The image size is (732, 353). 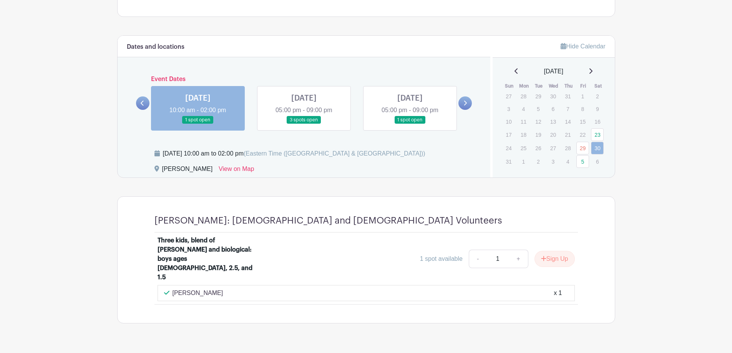 I want to click on th: Fri, so click(x=583, y=86).